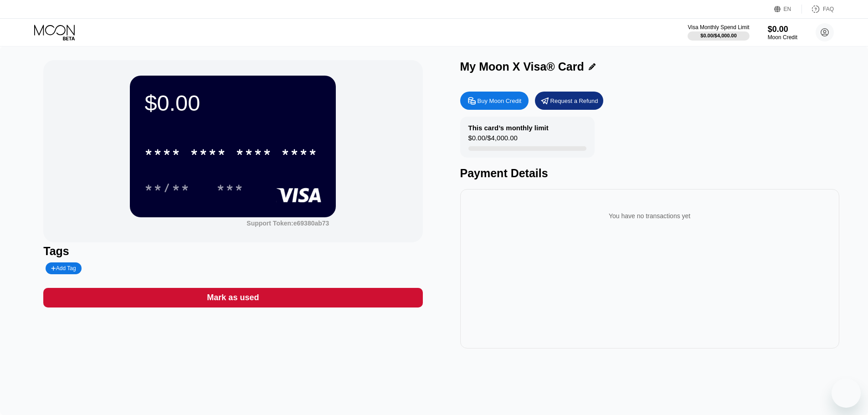 The width and height of the screenshot is (868, 415). Describe the element at coordinates (522, 66) in the screenshot. I see `div: My Moon X Visa® Card` at that location.